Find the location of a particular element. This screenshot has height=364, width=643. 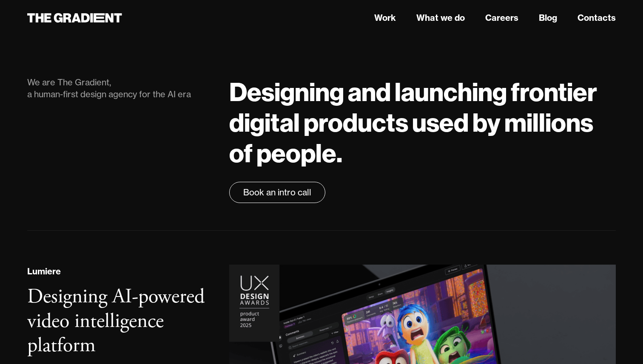

div: We are The Gradient, a human-first design agency for the AI era is located at coordinates (120, 88).